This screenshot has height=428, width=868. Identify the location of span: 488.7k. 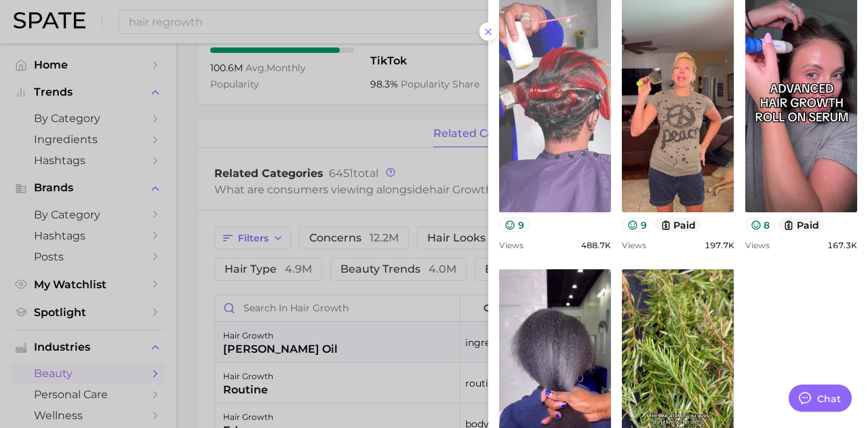
(596, 245).